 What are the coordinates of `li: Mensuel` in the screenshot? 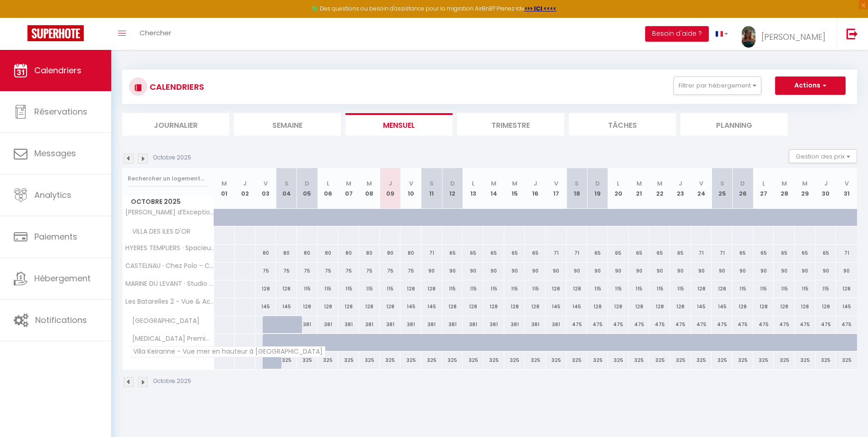 It's located at (399, 124).